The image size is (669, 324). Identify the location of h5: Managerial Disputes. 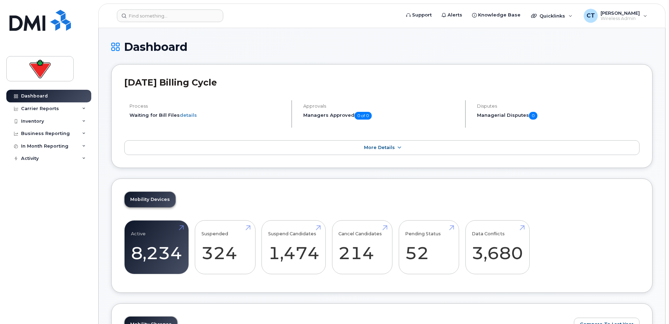
(558, 116).